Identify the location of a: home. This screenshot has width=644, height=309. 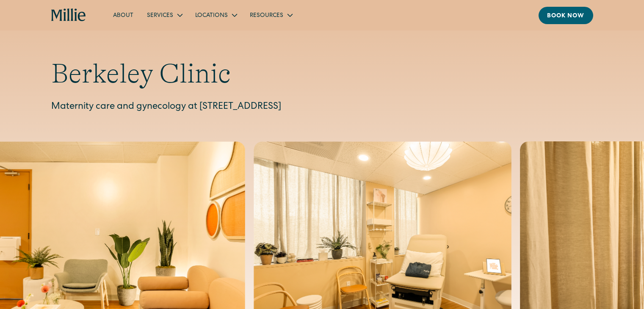
(69, 15).